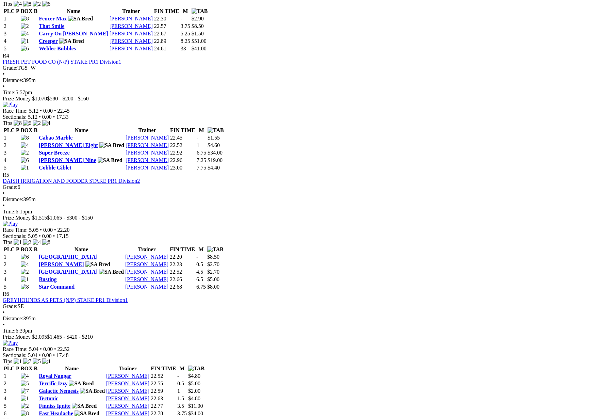 This screenshot has width=589, height=419. I want to click on span: R4, so click(6, 55).